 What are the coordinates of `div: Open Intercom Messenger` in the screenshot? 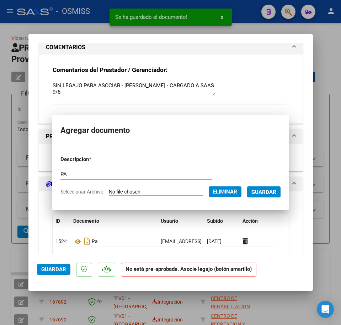 It's located at (326, 309).